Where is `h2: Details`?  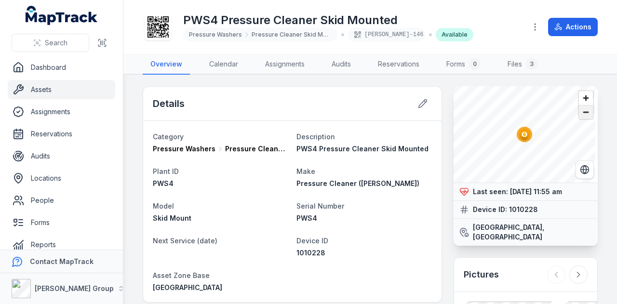
h2: Details is located at coordinates (169, 104).